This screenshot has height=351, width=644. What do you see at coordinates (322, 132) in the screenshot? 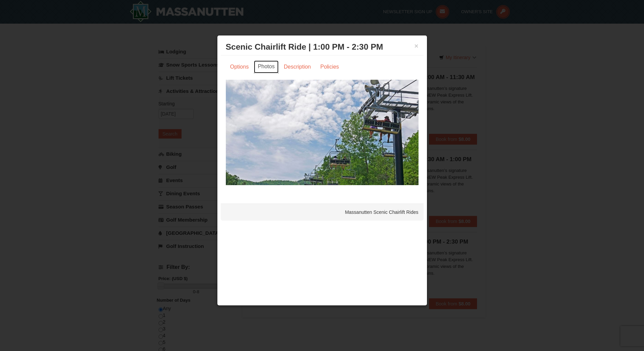
I see `img: 24896431-9-664d1467.jpg` at bounding box center [322, 132].